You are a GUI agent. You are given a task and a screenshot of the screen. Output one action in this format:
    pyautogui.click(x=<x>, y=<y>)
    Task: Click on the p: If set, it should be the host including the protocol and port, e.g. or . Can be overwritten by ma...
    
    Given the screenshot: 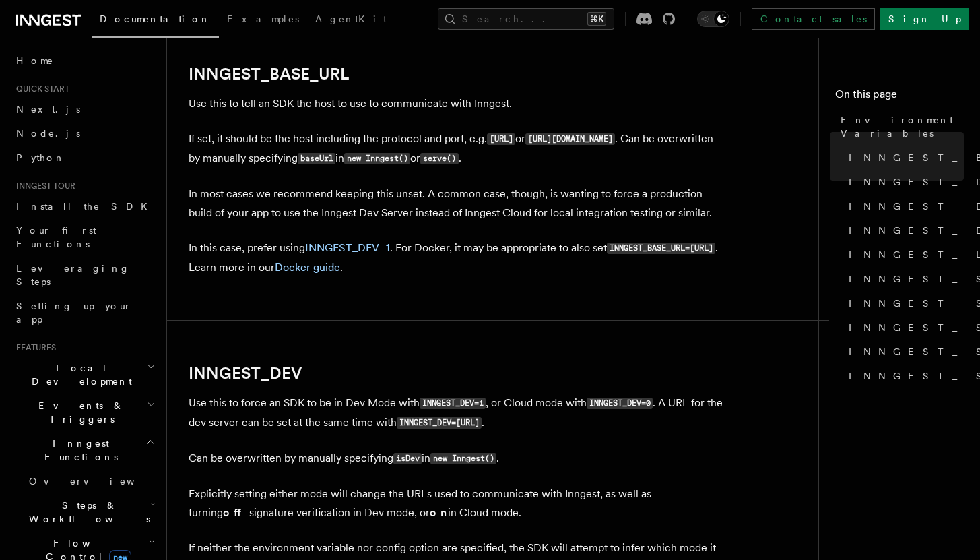 What is the action you would take?
    pyautogui.click(x=458, y=149)
    